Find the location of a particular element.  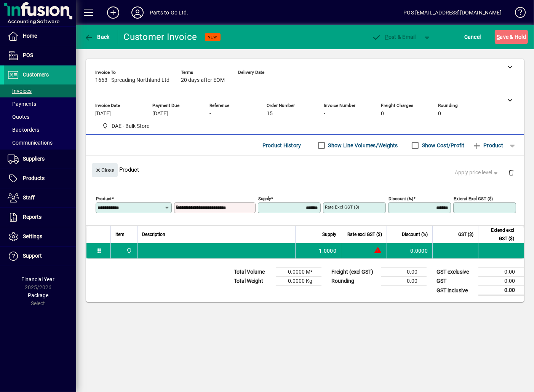

span: GST ($) is located at coordinates (465, 235).